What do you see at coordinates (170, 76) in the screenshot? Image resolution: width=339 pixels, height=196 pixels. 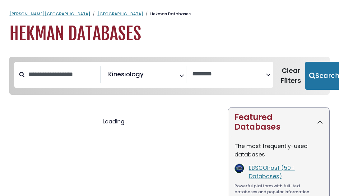 I see `nav: Search filters` at bounding box center [170, 76].